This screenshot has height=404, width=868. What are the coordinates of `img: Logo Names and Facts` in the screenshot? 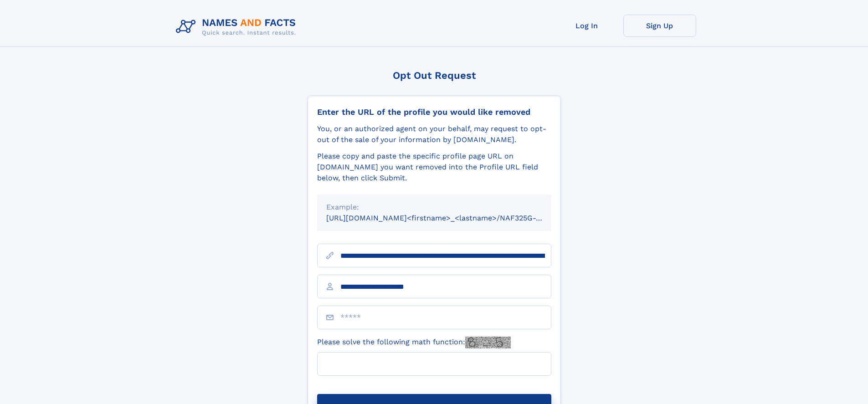 It's located at (238, 27).